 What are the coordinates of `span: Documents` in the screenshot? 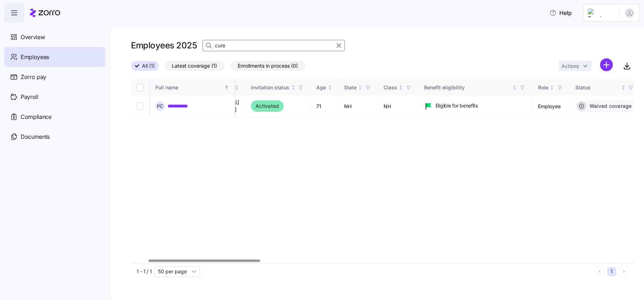 It's located at (35, 136).